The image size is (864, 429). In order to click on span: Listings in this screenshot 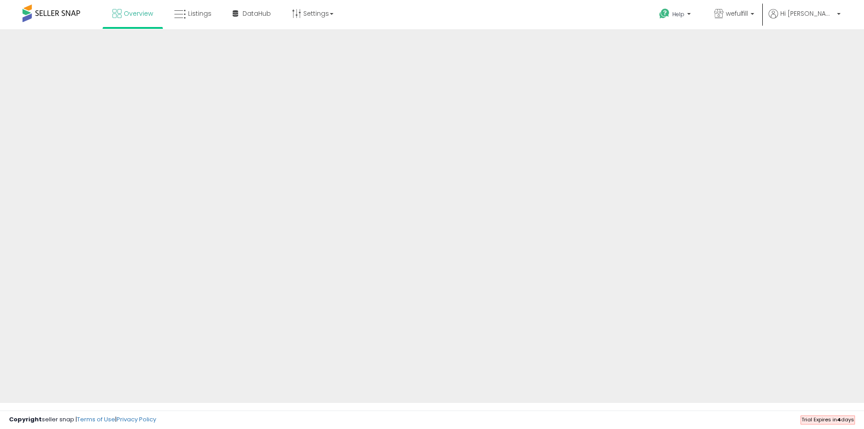, I will do `click(200, 13)`.